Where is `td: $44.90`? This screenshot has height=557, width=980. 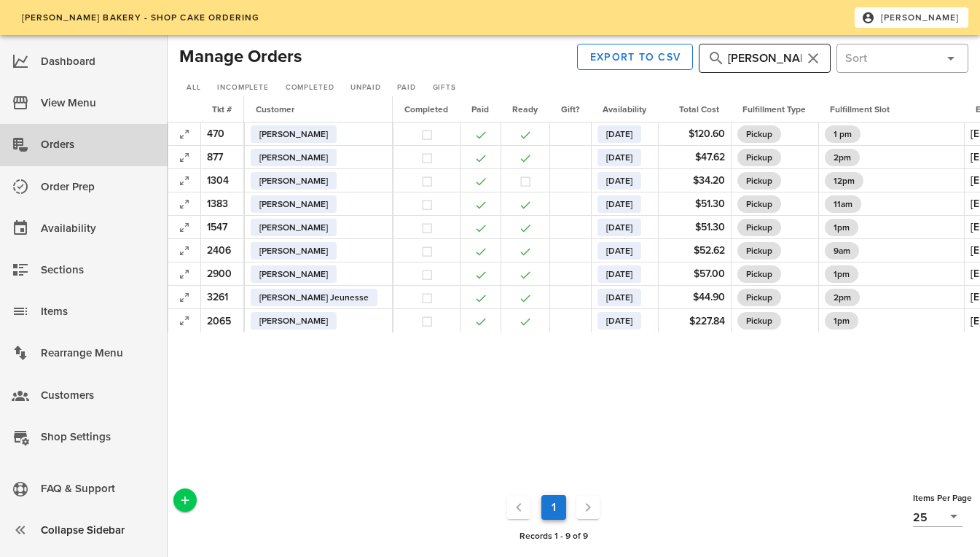 td: $44.90 is located at coordinates (695, 297).